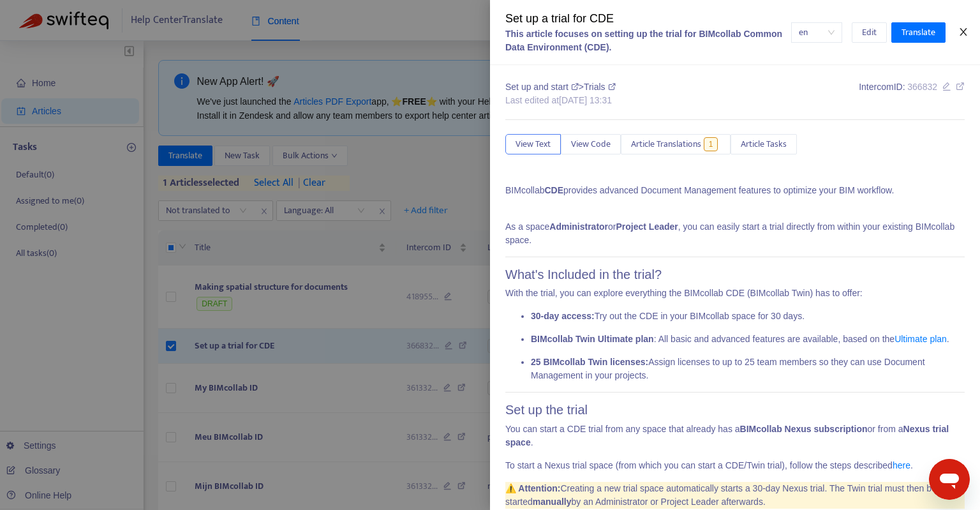 This screenshot has width=980, height=510. What do you see at coordinates (921, 339) in the screenshot?
I see `a: Ultimate plan` at bounding box center [921, 339].